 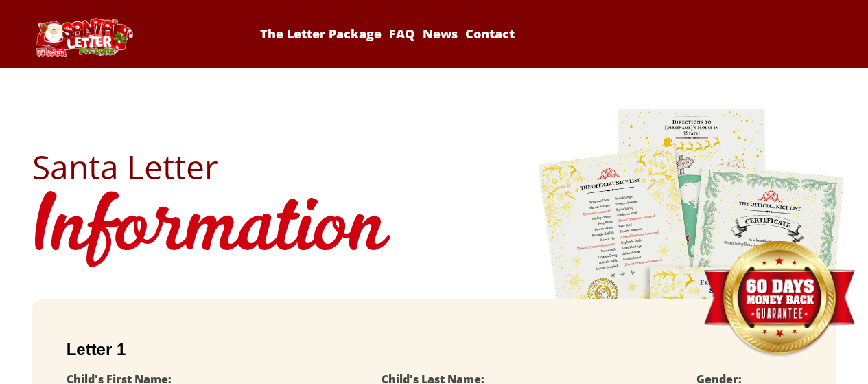 I want to click on h2: Santa Letter, so click(x=434, y=167).